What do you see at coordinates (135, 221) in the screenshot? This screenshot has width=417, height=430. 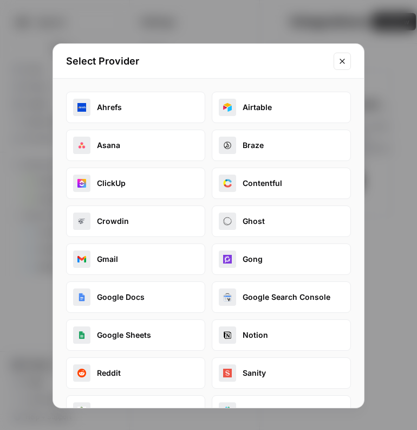 I see `button: crowdinCrowdin` at bounding box center [135, 221].